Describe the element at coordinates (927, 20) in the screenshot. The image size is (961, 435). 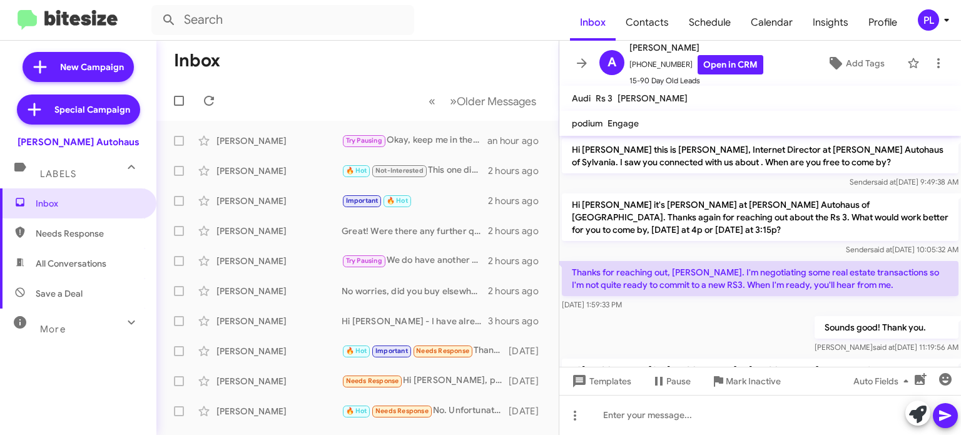
I see `button: PL` at that location.